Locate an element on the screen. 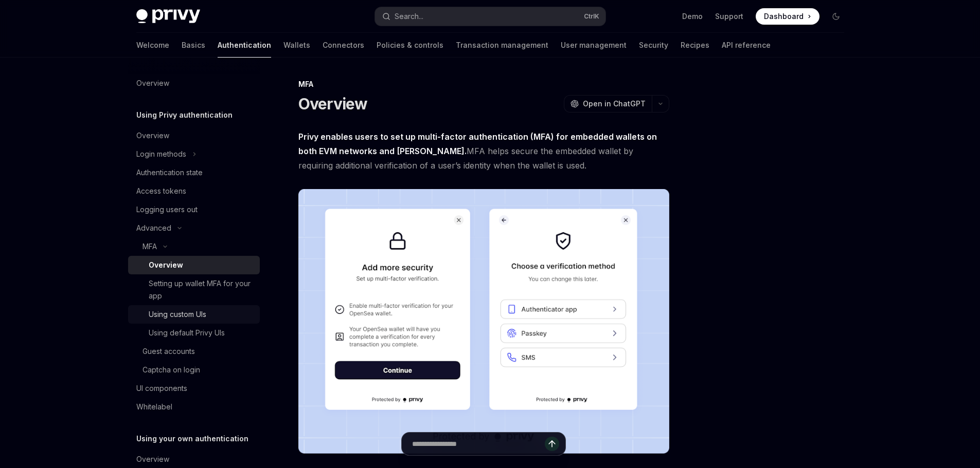 The height and width of the screenshot is (468, 980). img: dark logo is located at coordinates (168, 16).